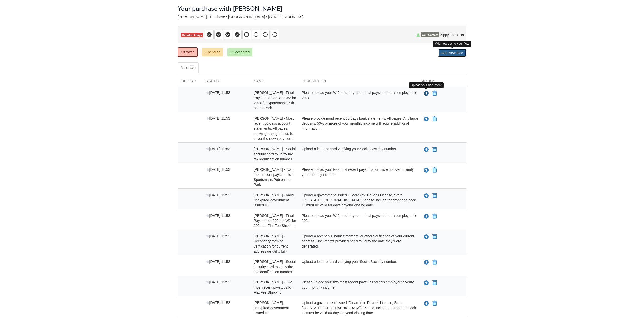 This screenshot has height=322, width=644. What do you see at coordinates (192, 68) in the screenshot?
I see `span: 10` at bounding box center [192, 68].